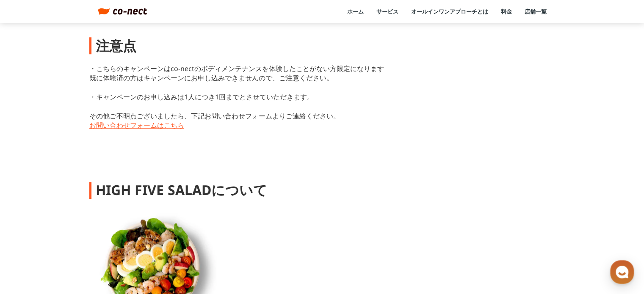 The width and height of the screenshot is (644, 294). Describe the element at coordinates (136, 240) in the screenshot. I see `span: 設定` at that location.